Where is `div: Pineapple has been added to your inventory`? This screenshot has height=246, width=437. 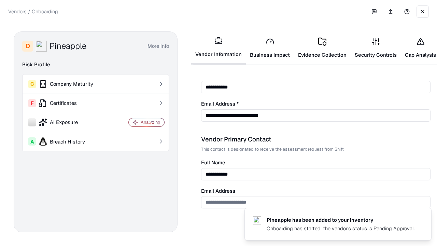
div: Pineapple has been added to your inventory is located at coordinates (341, 220).